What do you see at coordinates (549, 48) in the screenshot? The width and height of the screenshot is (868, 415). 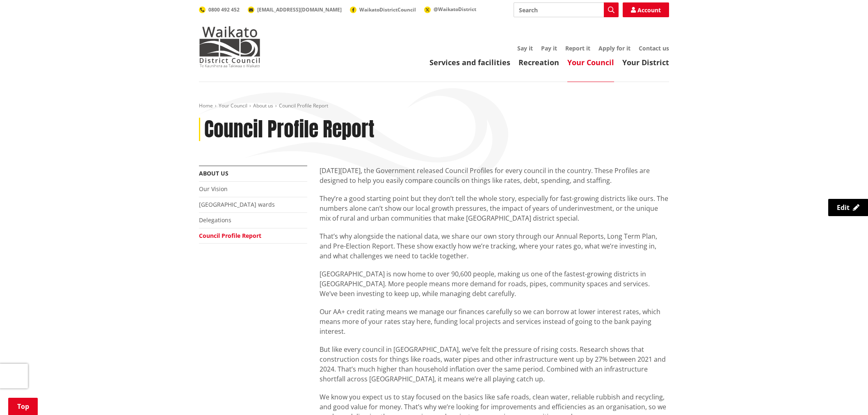 I see `a: Pay it` at bounding box center [549, 48].